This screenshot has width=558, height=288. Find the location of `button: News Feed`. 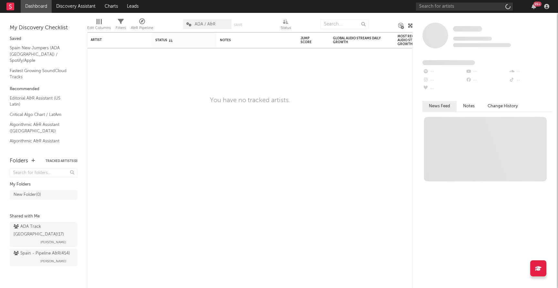

button: News Feed is located at coordinates (439, 106).